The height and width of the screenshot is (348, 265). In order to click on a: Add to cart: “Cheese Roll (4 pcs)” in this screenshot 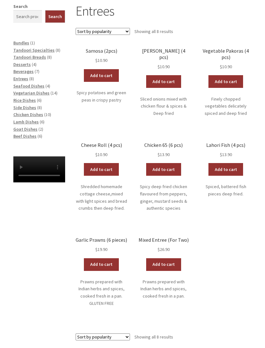, I will do `click(101, 170)`.